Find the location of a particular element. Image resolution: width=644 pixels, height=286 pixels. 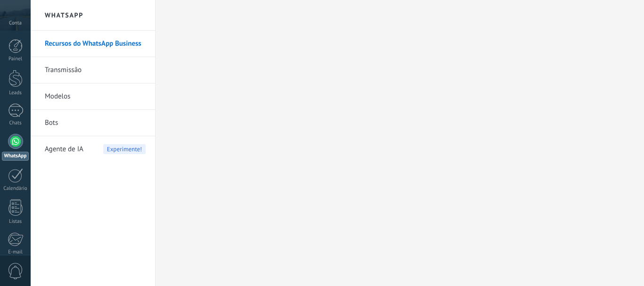

li: Transmissão is located at coordinates (93, 70).